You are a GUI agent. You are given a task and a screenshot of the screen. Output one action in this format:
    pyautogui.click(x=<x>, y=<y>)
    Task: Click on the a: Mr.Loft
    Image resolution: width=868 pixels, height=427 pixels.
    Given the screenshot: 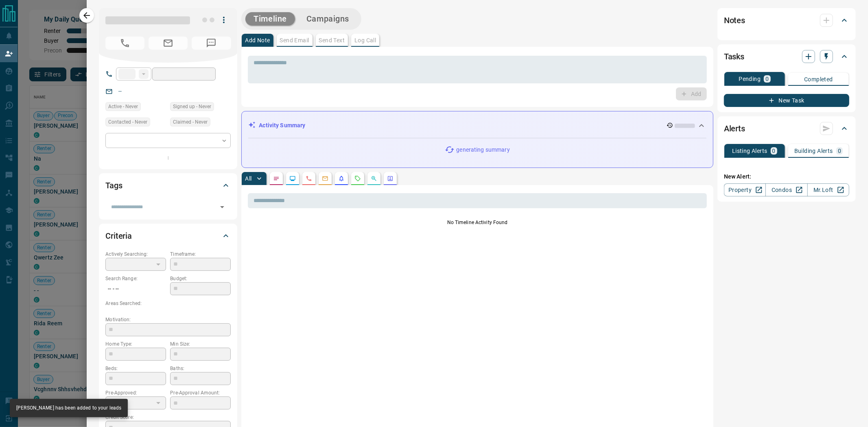 What is the action you would take?
    pyautogui.click(x=828, y=190)
    